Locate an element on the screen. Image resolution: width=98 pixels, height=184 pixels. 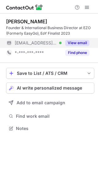
img: ContactOut v5.3.10 is located at coordinates (24, 7).